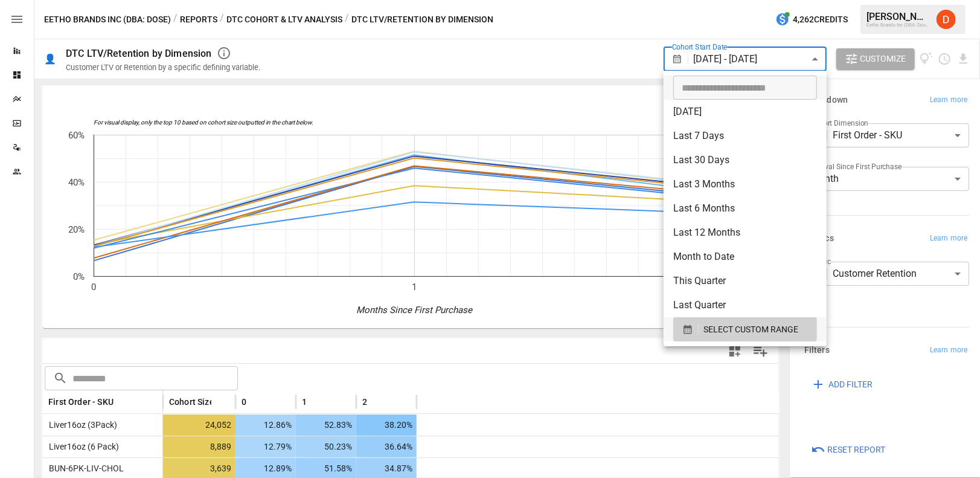 The width and height of the screenshot is (980, 478). What do you see at coordinates (745, 329) in the screenshot?
I see `button: SELECT CUSTOM RANGE` at bounding box center [745, 329].